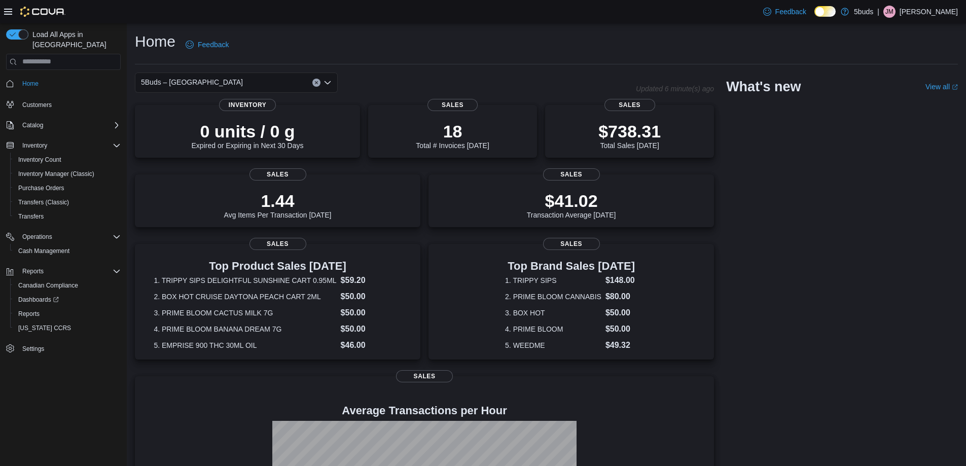 The height and width of the screenshot is (466, 966). I want to click on a: Inventory Manager (Classic), so click(56, 174).